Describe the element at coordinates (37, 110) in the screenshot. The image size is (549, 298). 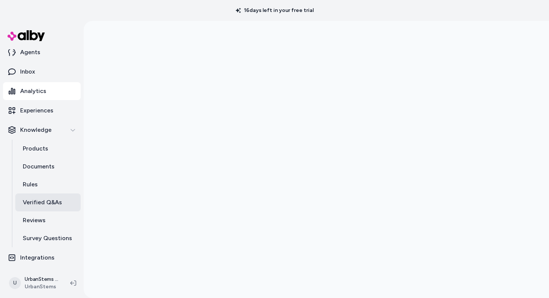
I see `p: Experiences` at that location.